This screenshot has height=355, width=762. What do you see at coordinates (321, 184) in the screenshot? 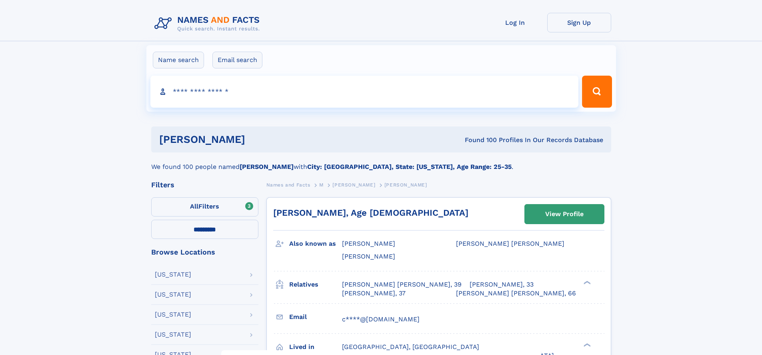
I see `a: M` at bounding box center [321, 184].